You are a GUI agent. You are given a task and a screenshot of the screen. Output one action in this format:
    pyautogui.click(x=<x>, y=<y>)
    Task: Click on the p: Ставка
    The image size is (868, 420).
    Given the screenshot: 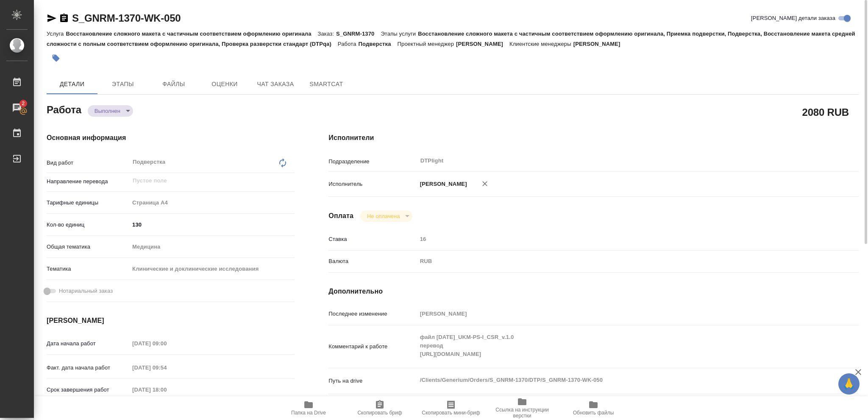 What is the action you would take?
    pyautogui.click(x=373, y=239)
    